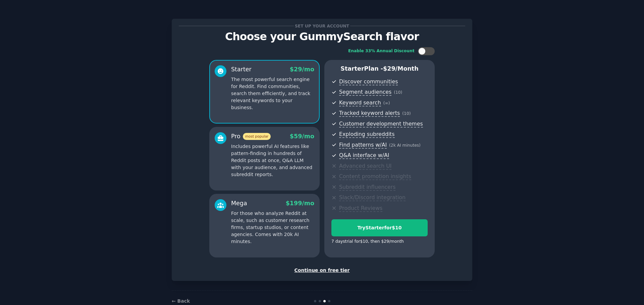 The width and height of the screenshot is (644, 305). What do you see at coordinates (322, 270) in the screenshot?
I see `div: Continue on free tier` at bounding box center [322, 270].